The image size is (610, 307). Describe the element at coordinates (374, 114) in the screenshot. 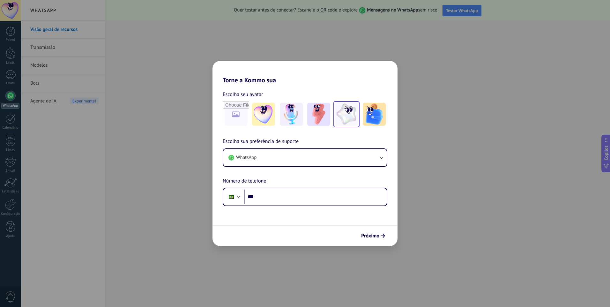

I see `img: -5.jpeg` at that location.